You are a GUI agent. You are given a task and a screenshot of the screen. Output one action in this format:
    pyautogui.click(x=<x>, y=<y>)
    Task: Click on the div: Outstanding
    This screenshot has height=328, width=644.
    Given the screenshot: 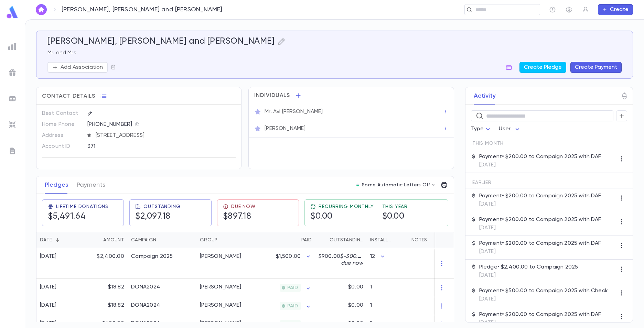 What is the action you would take?
    pyautogui.click(x=347, y=240)
    